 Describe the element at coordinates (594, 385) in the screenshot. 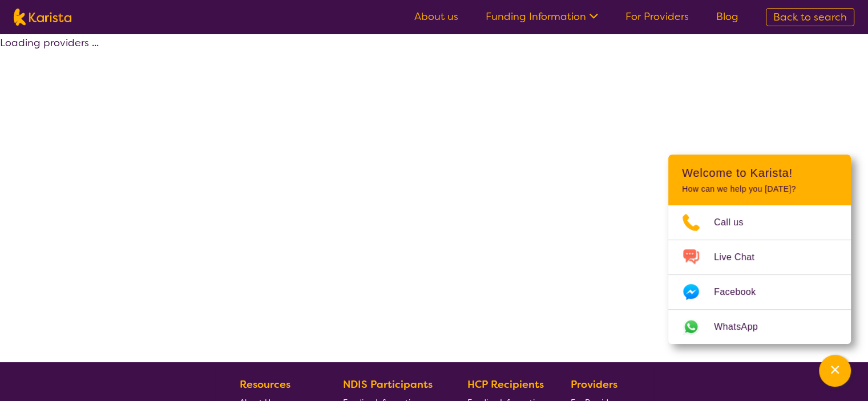

I see `b: Providers` at that location.